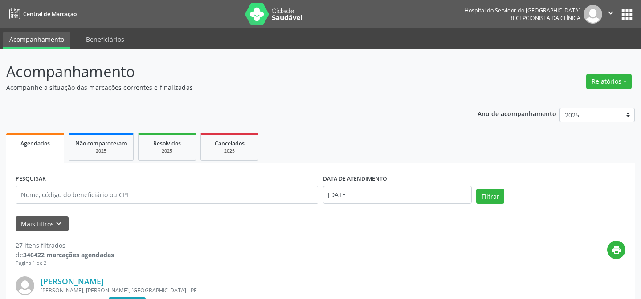 This screenshot has width=641, height=299. What do you see at coordinates (41, 14) in the screenshot?
I see `a: Central de Marcação` at bounding box center [41, 14].